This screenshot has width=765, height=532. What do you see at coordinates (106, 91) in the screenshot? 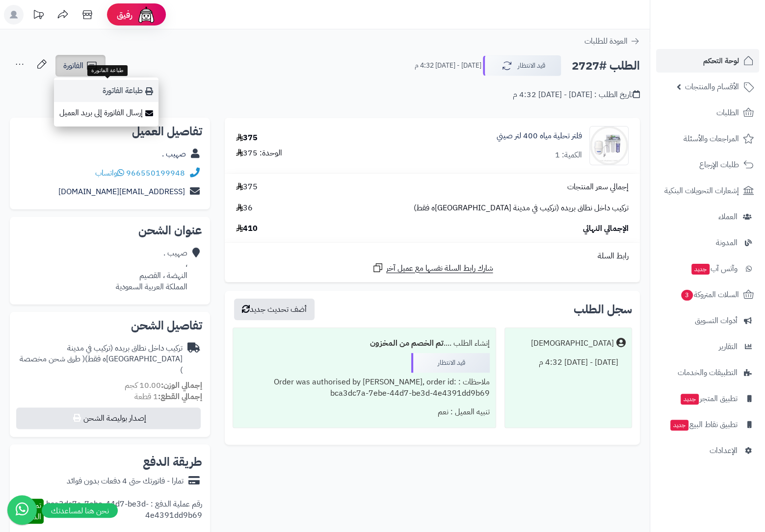
I see `a: طباعة الفاتورة` at bounding box center [106, 91].